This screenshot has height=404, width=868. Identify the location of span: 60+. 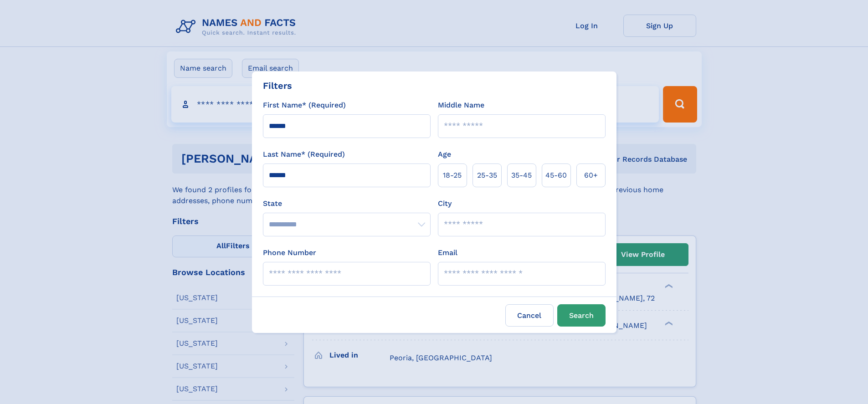
(591, 175).